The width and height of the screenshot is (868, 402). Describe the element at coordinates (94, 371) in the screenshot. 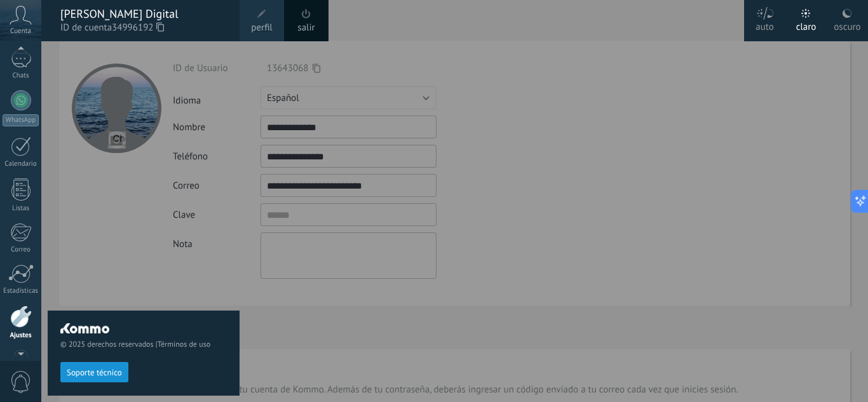

I see `a: Soporte técnico` at that location.